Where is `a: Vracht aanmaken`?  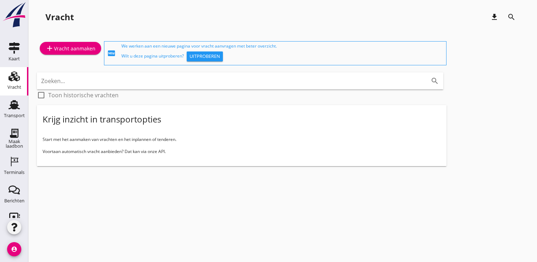 a: Vracht aanmaken is located at coordinates (70, 48).